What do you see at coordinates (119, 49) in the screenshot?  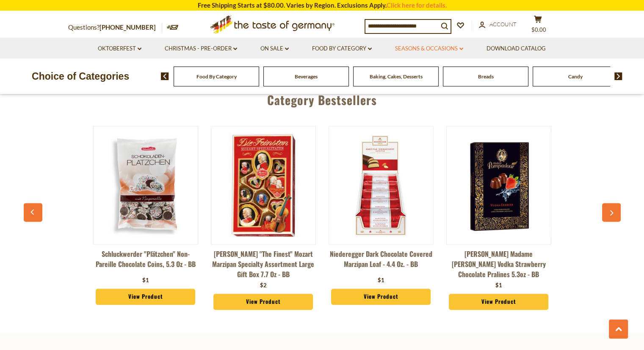 I see `a: Oktoberfest` at bounding box center [119, 49].